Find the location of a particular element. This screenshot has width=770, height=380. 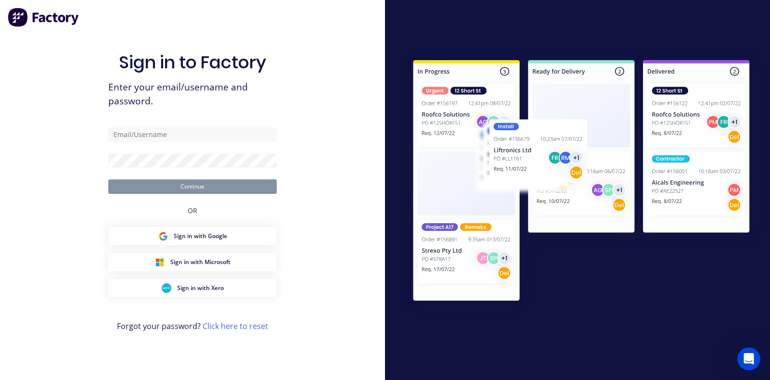

span: Sign in with Xero is located at coordinates (200, 288).